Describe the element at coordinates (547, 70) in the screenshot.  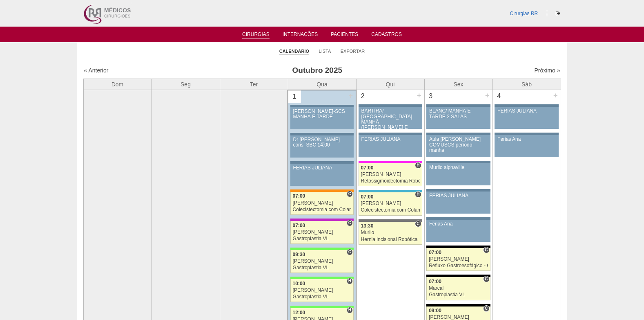
I see `a: Próximo »` at that location.